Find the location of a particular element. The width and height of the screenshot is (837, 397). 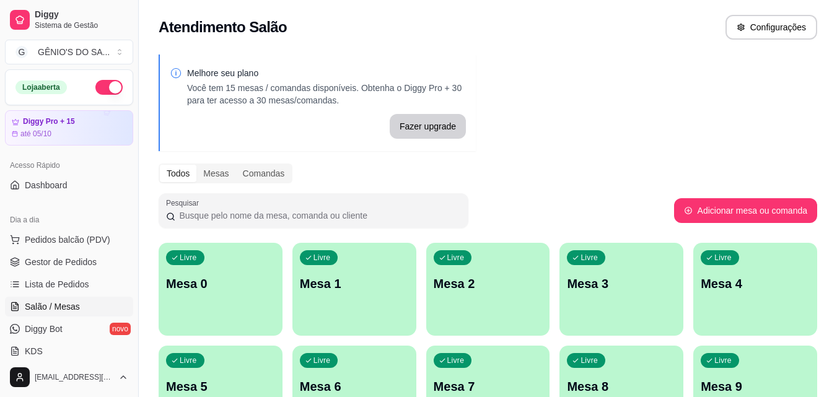

button: LivreMesa 3 is located at coordinates (621, 289).